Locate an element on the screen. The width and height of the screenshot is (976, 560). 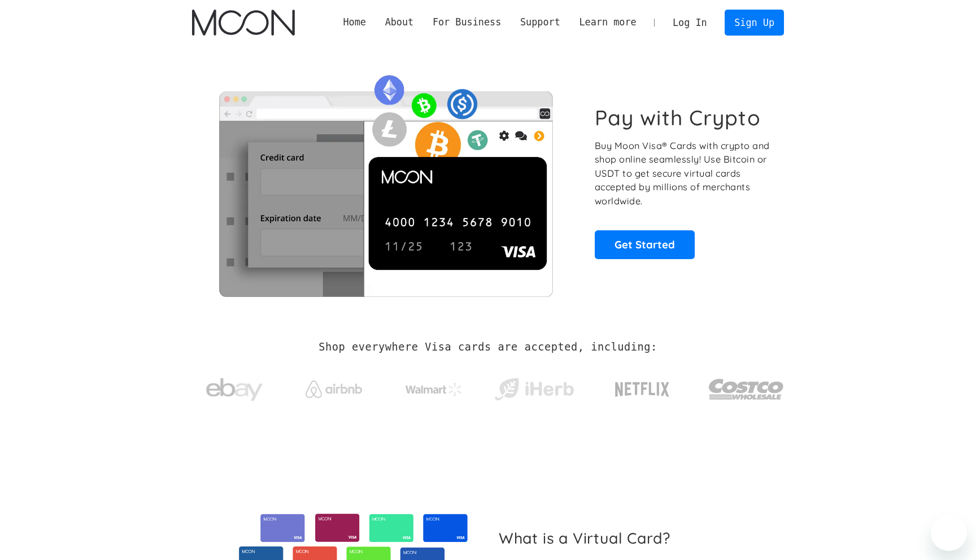
h2: What is a Virtual Card? is located at coordinates (636, 538).